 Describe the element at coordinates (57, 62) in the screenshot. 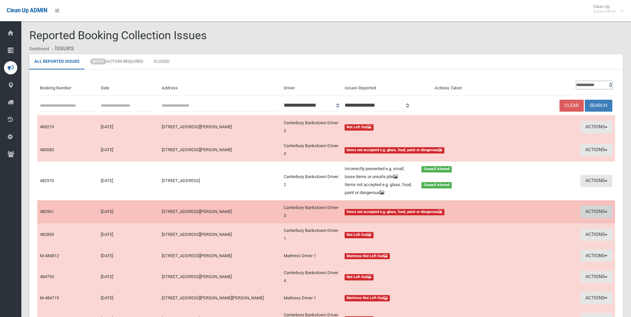

I see `a: All Reported Issues` at that location.